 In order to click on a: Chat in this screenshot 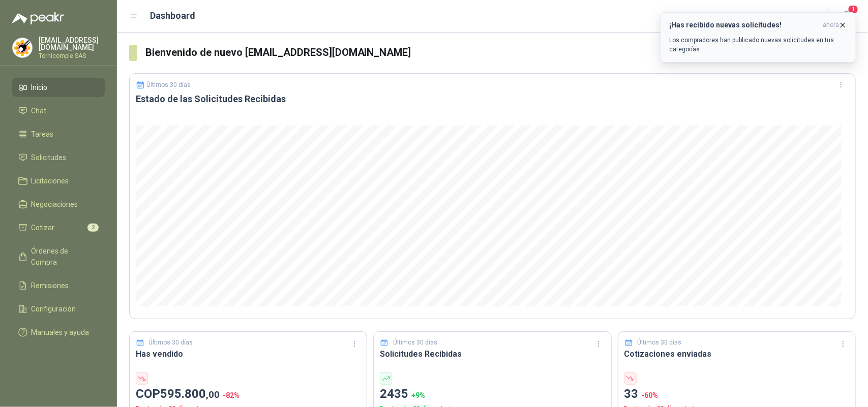, I will do `click(58, 111)`.